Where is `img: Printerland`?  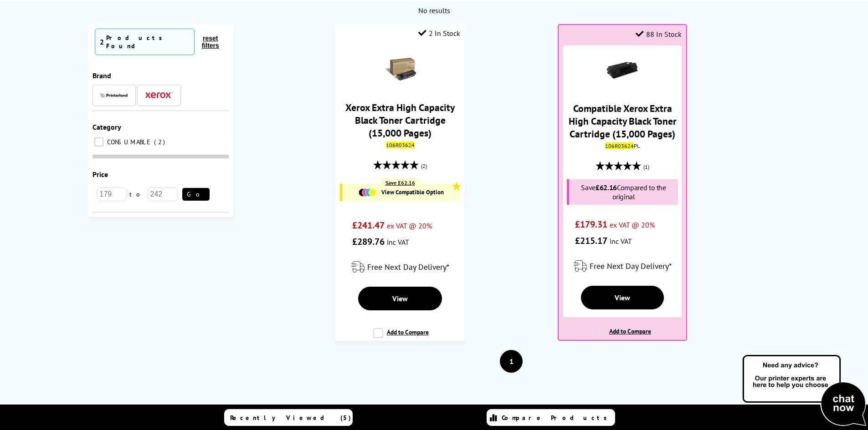
img: Printerland is located at coordinates (114, 95).